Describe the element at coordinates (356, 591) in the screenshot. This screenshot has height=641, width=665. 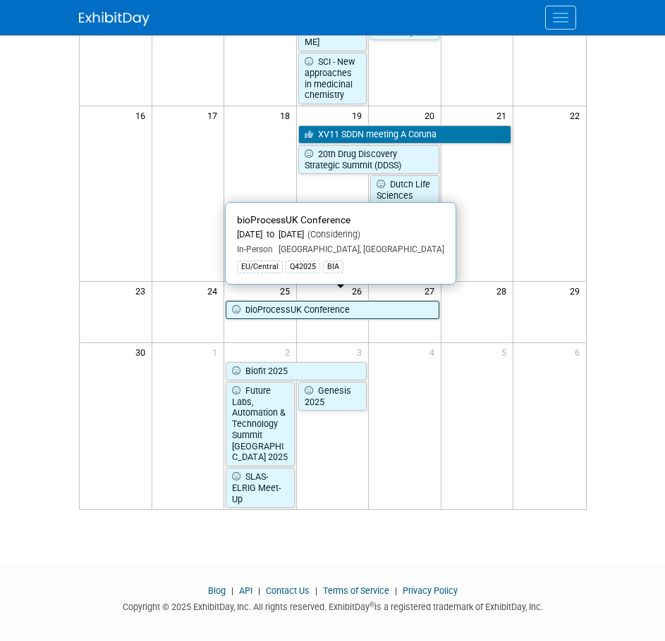
I see `a: Terms of Service` at that location.